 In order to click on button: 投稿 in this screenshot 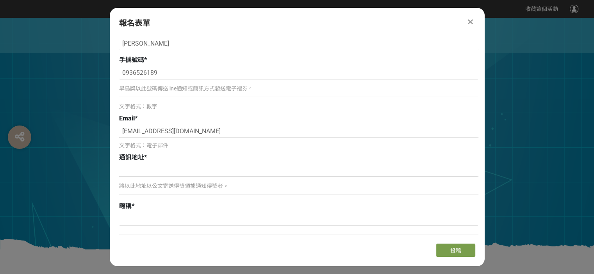, I will do `click(456, 251)`.